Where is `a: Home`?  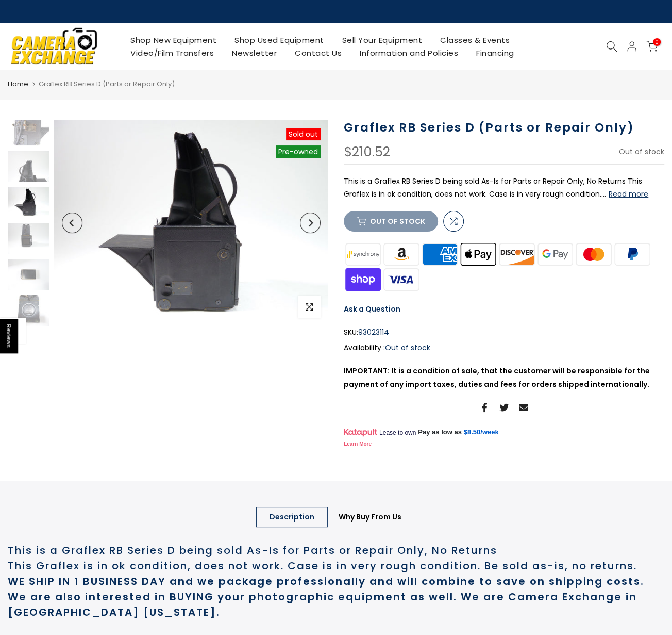 a: Home is located at coordinates (18, 84).